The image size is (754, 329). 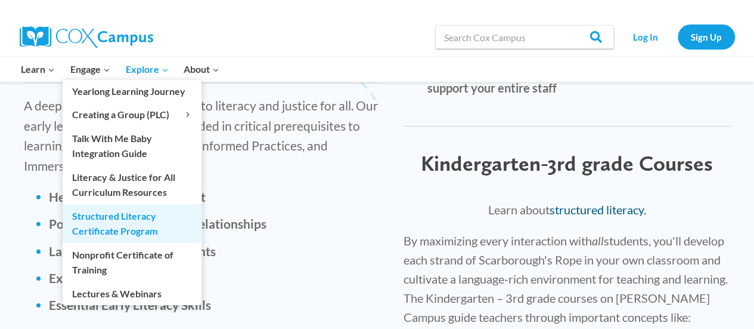 I want to click on a: Sign Up, so click(x=707, y=36).